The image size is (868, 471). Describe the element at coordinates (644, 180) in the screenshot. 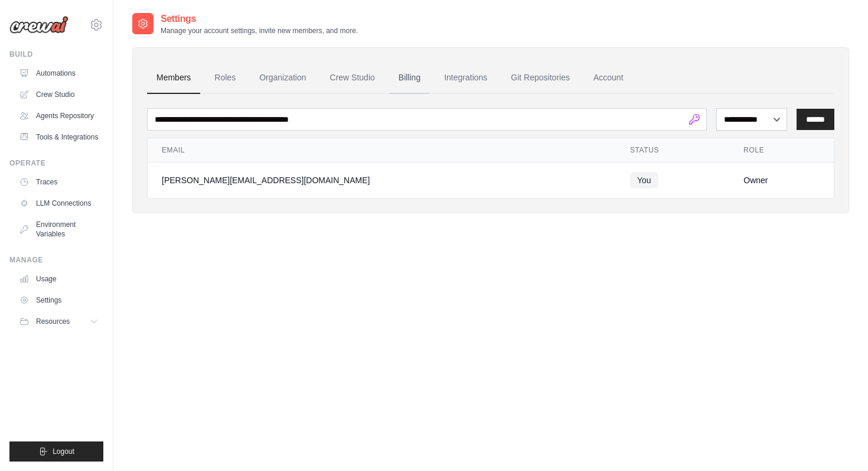

I see `span: You` at that location.